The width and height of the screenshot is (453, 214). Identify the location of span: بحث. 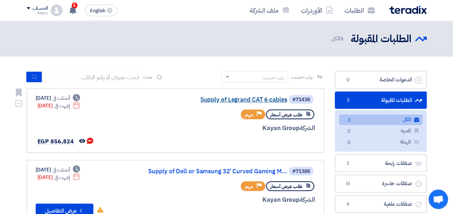
(148, 77).